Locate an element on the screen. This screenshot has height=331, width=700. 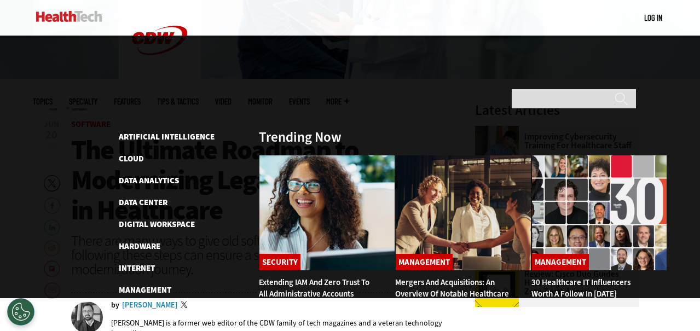
a: Data Center is located at coordinates (143, 203).